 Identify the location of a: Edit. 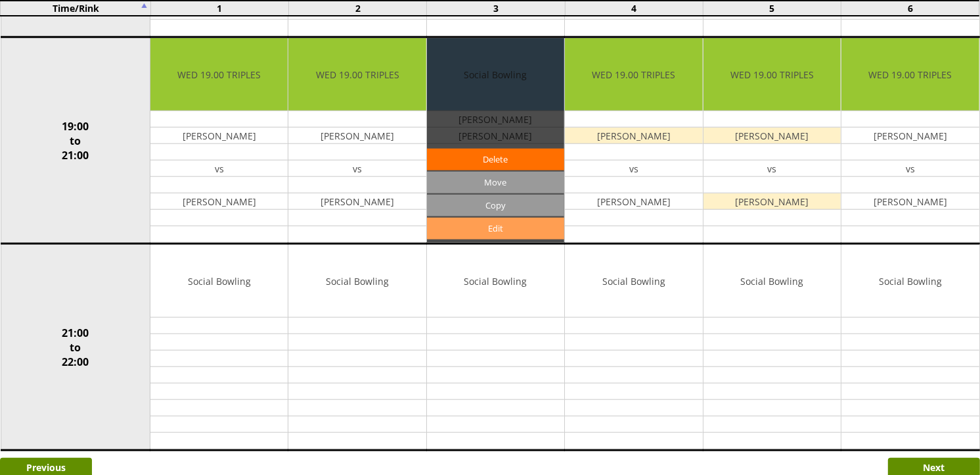
(495, 228).